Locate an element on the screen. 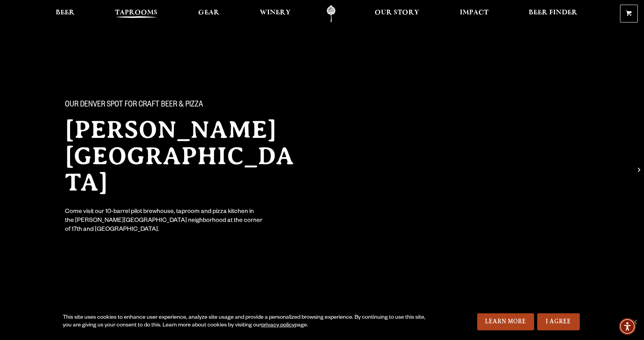 This screenshot has height=340, width=644. a: Our Story is located at coordinates (396, 14).